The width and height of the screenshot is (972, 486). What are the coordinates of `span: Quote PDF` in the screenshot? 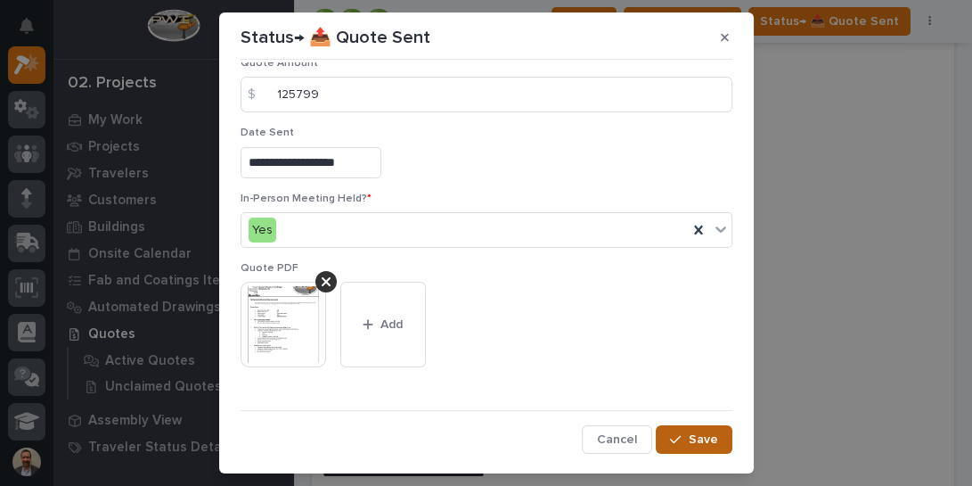 It's located at (269, 268).